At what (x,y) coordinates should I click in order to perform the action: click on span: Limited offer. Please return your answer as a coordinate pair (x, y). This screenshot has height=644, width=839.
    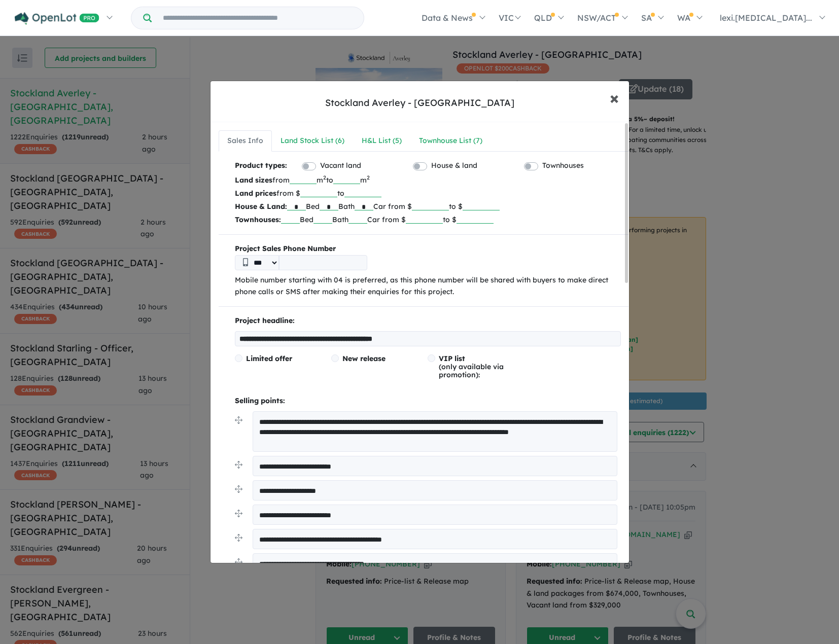
    Looking at the image, I should click on (269, 358).